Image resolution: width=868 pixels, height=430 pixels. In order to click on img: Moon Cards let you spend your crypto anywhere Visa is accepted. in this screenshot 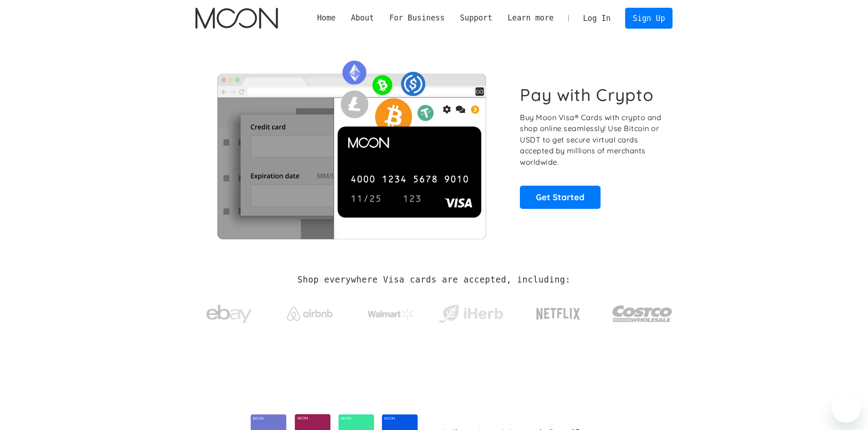, I will do `click(351, 146)`.